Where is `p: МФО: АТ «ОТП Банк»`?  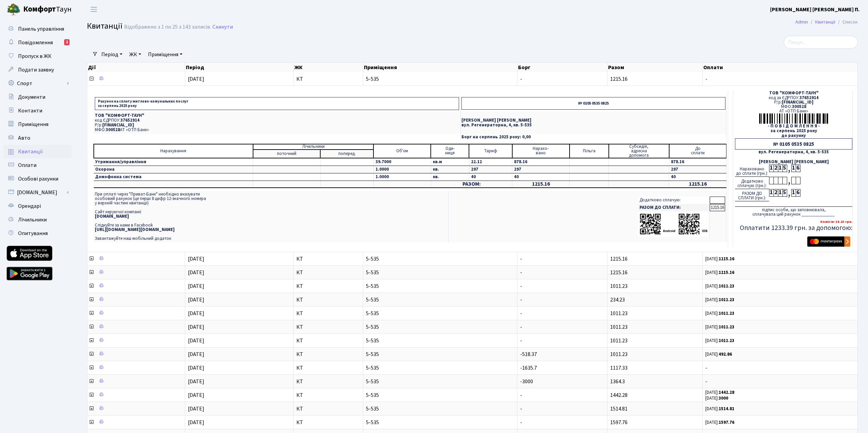 p: МФО: АТ «ОТП Банк» is located at coordinates (277, 130).